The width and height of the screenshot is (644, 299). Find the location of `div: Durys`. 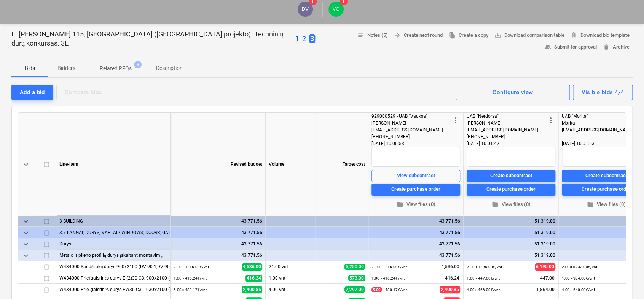

div: Durys is located at coordinates (113, 244).